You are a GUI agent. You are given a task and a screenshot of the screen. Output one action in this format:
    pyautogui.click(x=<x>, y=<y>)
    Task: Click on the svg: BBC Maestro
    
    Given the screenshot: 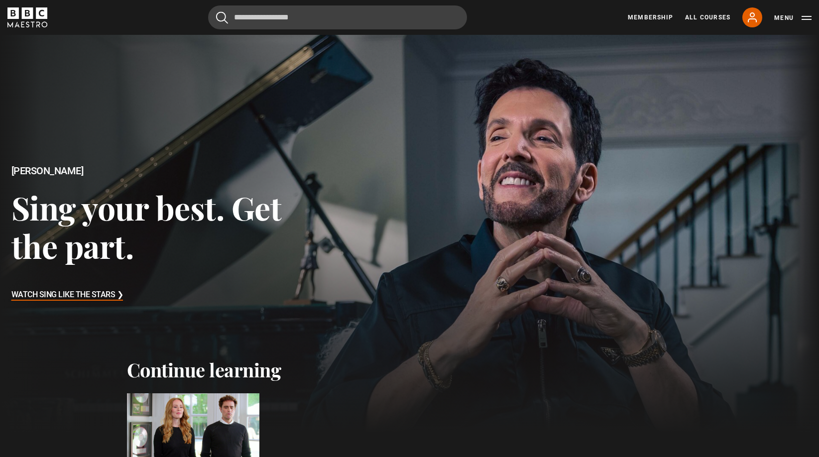 What is the action you would take?
    pyautogui.click(x=27, y=17)
    